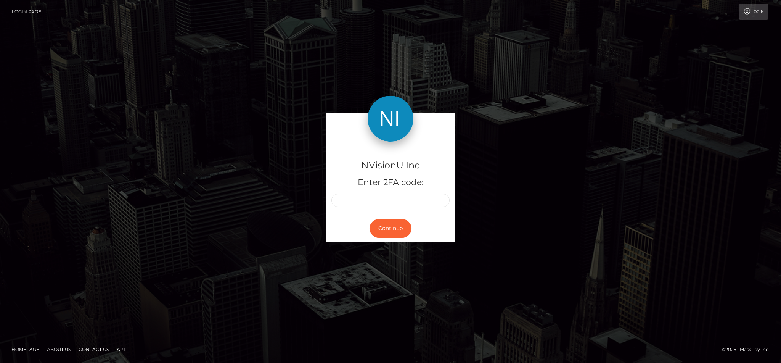 Image resolution: width=781 pixels, height=363 pixels. I want to click on h5: Enter 2FA code:, so click(390, 182).